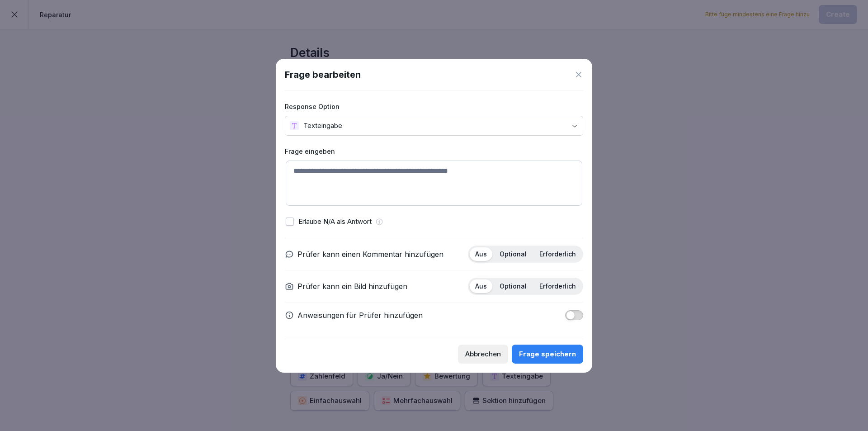 The width and height of the screenshot is (868, 431). I want to click on button: Frage speichern, so click(548, 354).